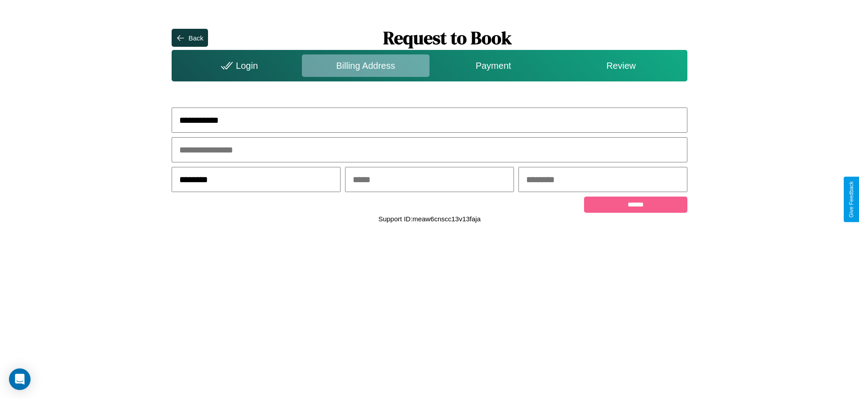 The height and width of the screenshot is (399, 859). What do you see at coordinates (621, 66) in the screenshot?
I see `div: Review` at bounding box center [621, 66].